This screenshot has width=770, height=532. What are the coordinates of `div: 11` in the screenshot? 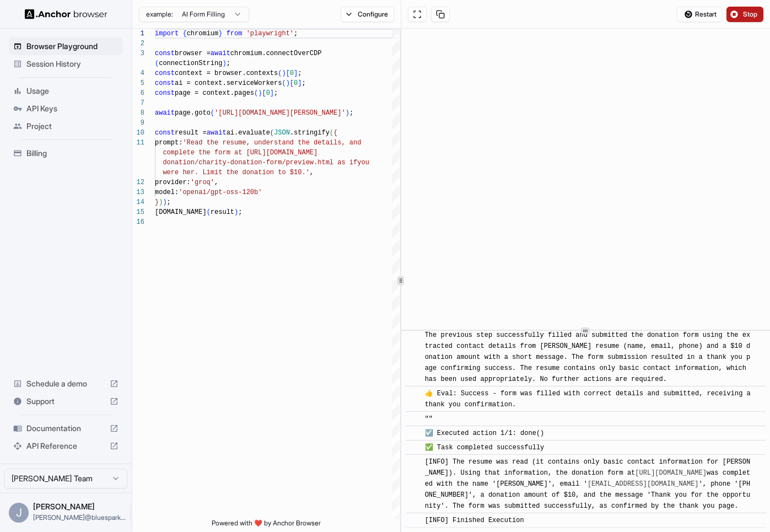 It's located at (138, 143).